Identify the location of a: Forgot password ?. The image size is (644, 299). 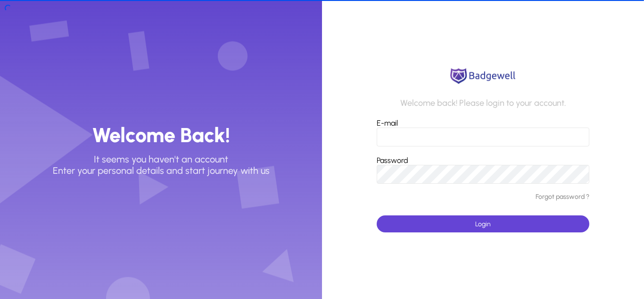
(563, 197).